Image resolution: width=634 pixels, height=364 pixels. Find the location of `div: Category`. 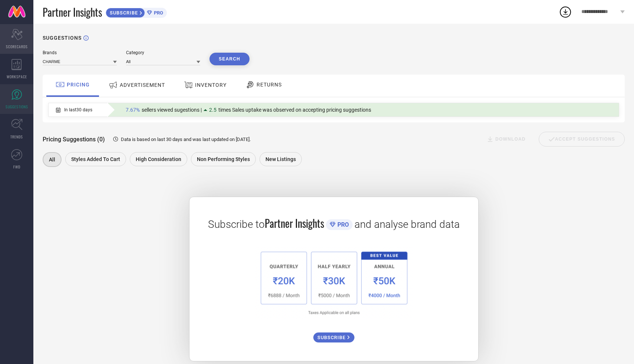

div: Category is located at coordinates (163, 52).